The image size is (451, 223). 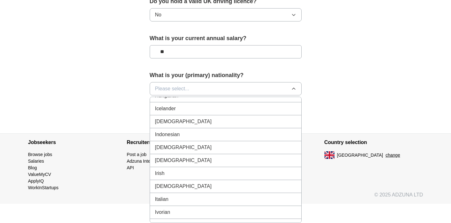 What do you see at coordinates (172, 89) in the screenshot?
I see `span: Please select...` at bounding box center [172, 89].